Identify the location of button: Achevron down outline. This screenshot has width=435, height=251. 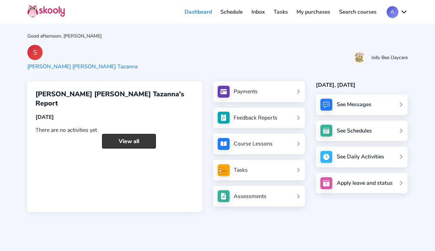
(397, 12).